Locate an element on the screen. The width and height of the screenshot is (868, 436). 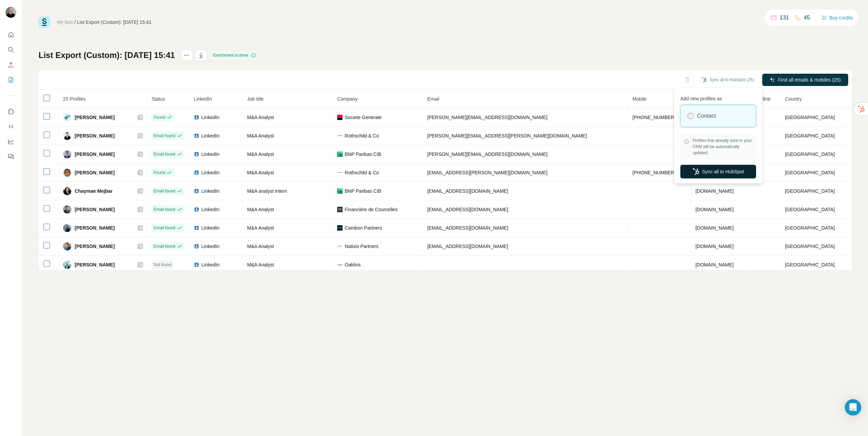
label: Contact is located at coordinates (706, 116).